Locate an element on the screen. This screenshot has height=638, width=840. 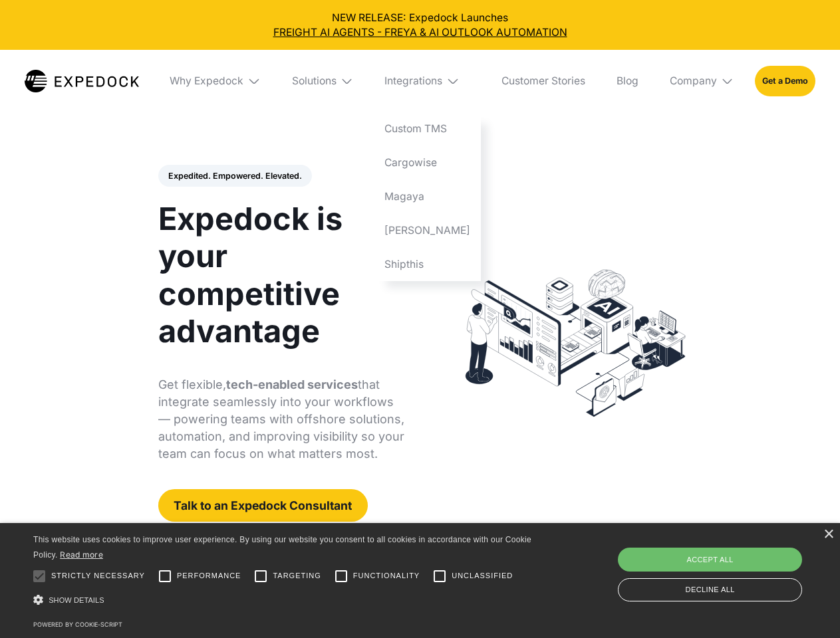
p: Get flexible, that integrate seamlessly into your workflows — powering teams with offshore soluti... is located at coordinates (282, 419).